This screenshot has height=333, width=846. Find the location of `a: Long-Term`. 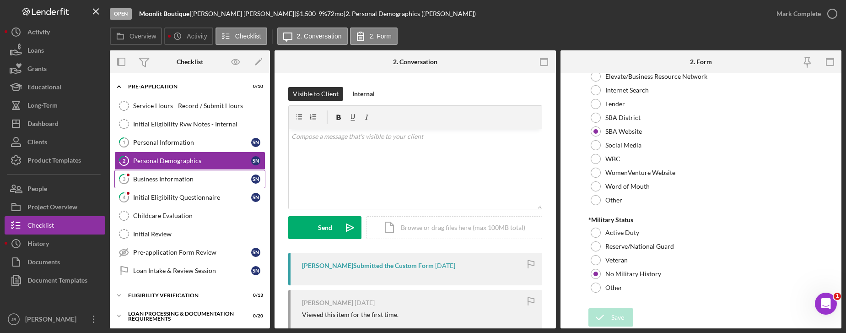

a: Long-Term is located at coordinates (55, 105).